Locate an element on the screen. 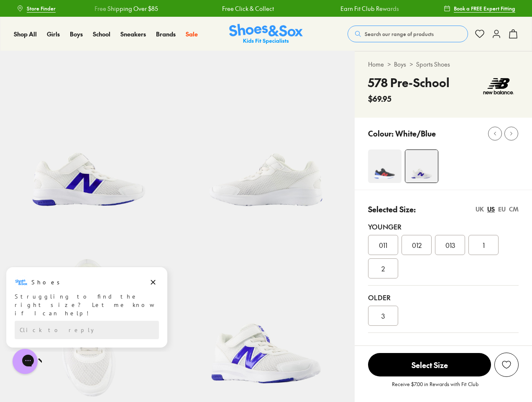  button: Dismiss campaign is located at coordinates (153, 17).